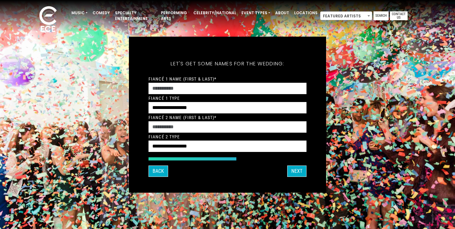  What do you see at coordinates (215, 13) in the screenshot?
I see `a: Celebrity/National` at bounding box center [215, 13].